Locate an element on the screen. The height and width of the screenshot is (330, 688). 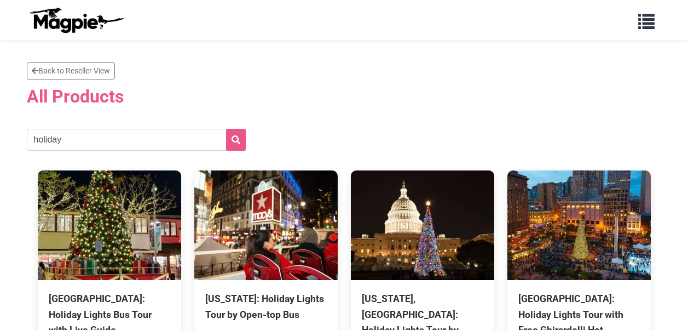
img: San Francisco: Holiday Lights Tour with Free Ghirardelli Hot Chocolate is located at coordinates (579, 225).